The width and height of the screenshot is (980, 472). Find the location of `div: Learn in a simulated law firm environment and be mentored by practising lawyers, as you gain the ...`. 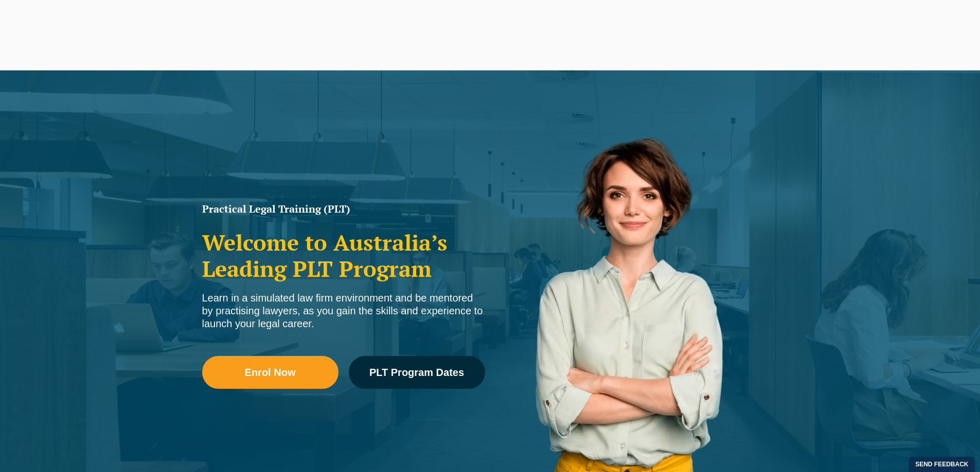

div: Learn in a simulated law firm environment and be mentored by practising lawyers, as you gain the ... is located at coordinates (344, 311).